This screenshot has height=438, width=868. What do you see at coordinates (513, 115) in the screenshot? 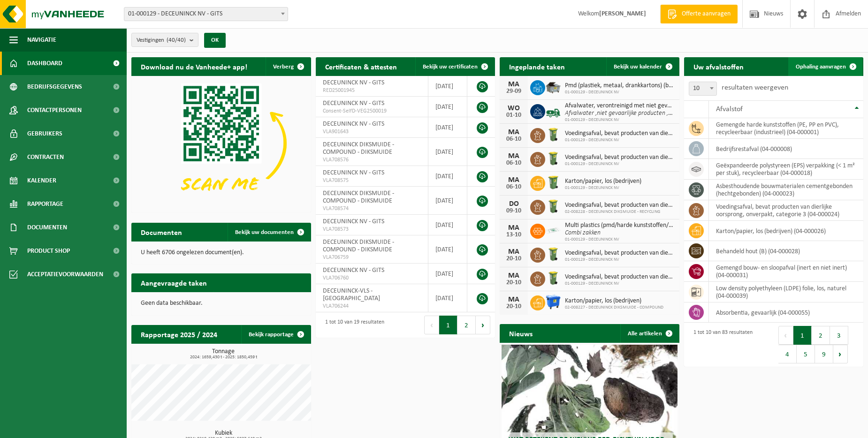
I see `div: 01-10` at bounding box center [513, 115].